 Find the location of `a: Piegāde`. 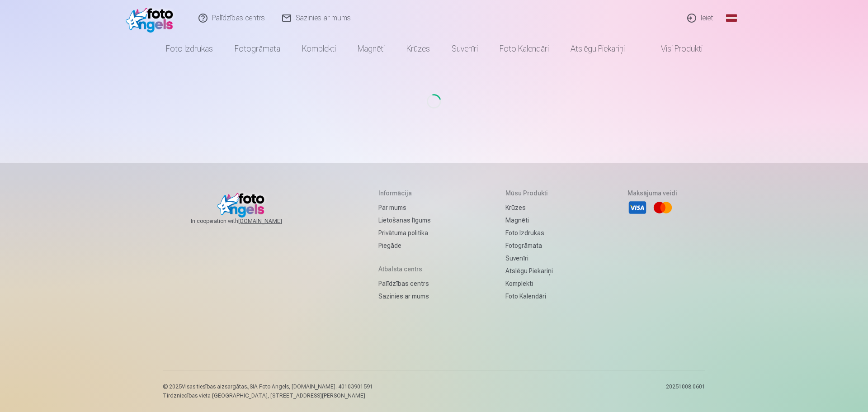

a: Piegāde is located at coordinates (404, 246).